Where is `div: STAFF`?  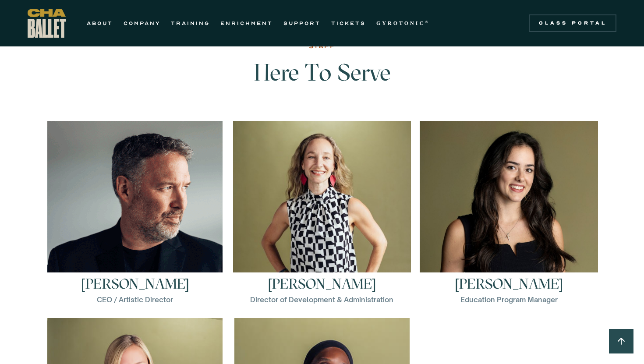 div: STAFF is located at coordinates (322, 46).